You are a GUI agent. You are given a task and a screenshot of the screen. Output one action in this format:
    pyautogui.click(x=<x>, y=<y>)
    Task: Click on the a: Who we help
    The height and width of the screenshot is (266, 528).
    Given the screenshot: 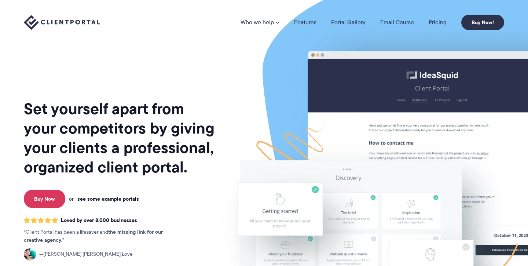 What is the action you would take?
    pyautogui.click(x=260, y=22)
    